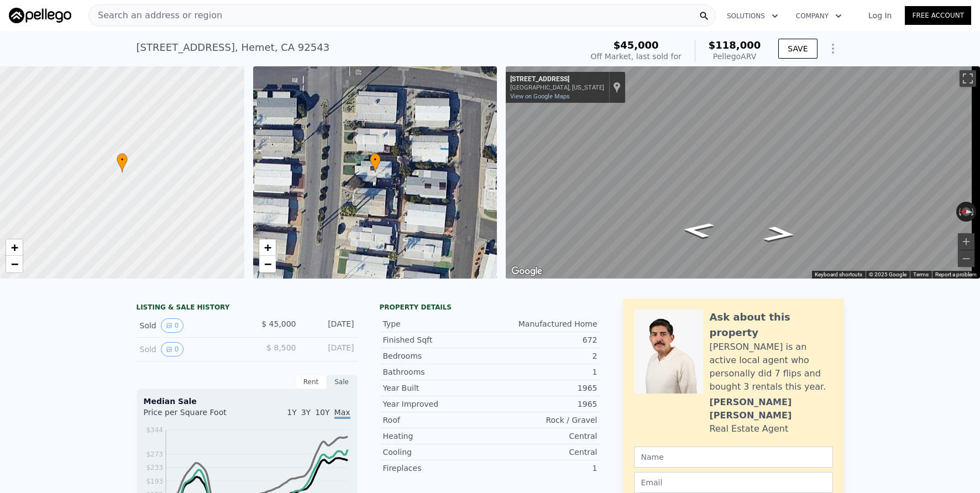 The image size is (980, 493). Describe the element at coordinates (40, 15) in the screenshot. I see `img: Pellego` at that location.